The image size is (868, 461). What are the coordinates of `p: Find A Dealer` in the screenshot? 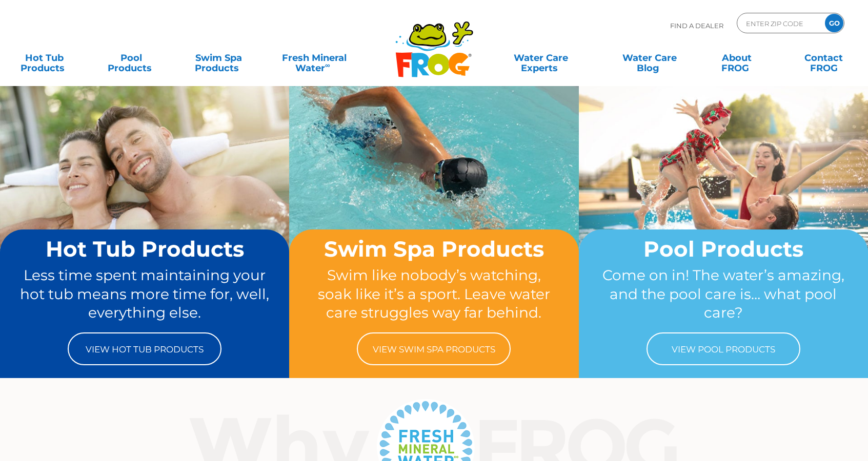 It's located at (697, 26).